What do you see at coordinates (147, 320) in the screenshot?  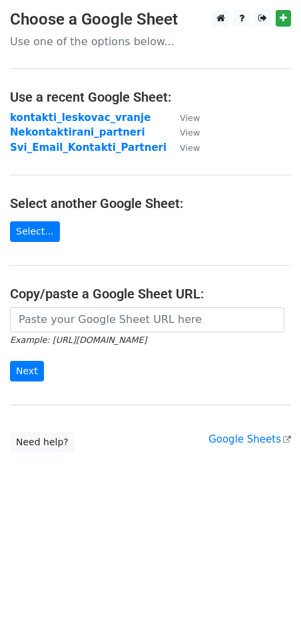 I see `input: Paste your Google Sheet URL here` at bounding box center [147, 320].